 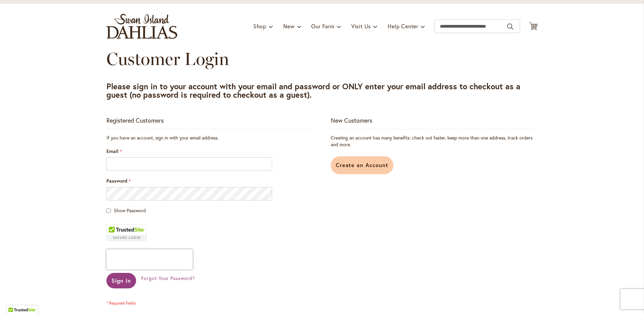 What do you see at coordinates (362, 164) in the screenshot?
I see `span: Create an Account` at bounding box center [362, 164].